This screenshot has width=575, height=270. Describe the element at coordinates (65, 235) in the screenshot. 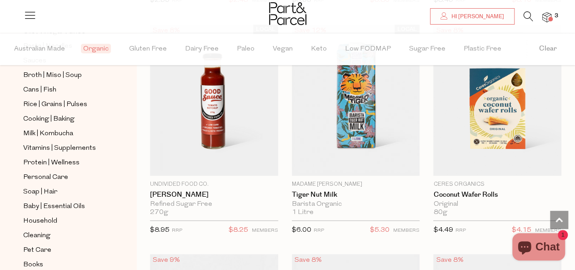

I see `a: Cleaning` at that location.